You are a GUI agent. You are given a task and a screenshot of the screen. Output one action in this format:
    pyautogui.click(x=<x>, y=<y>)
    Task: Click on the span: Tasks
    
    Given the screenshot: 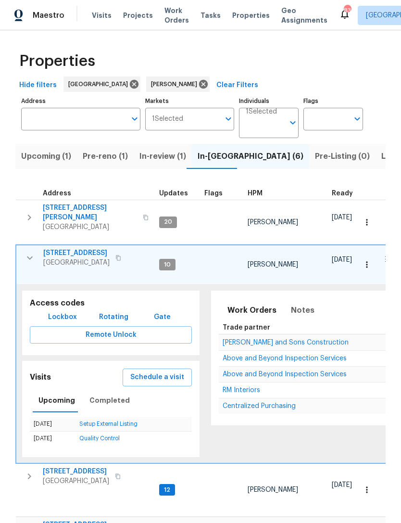 What is the action you would take?
    pyautogui.click(x=211, y=15)
    